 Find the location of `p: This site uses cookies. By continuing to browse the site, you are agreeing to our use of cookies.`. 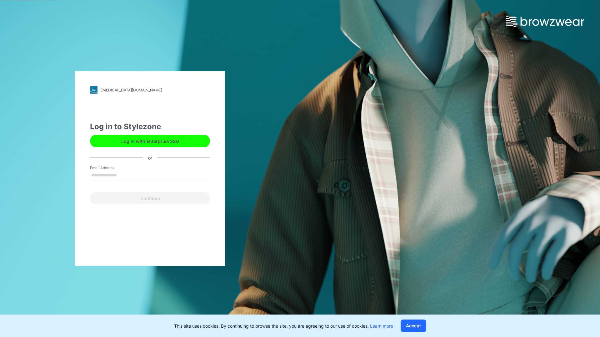

p: This site uses cookies. By continuing to browse the site, you are agreeing to our use of cookies. is located at coordinates (283, 326).